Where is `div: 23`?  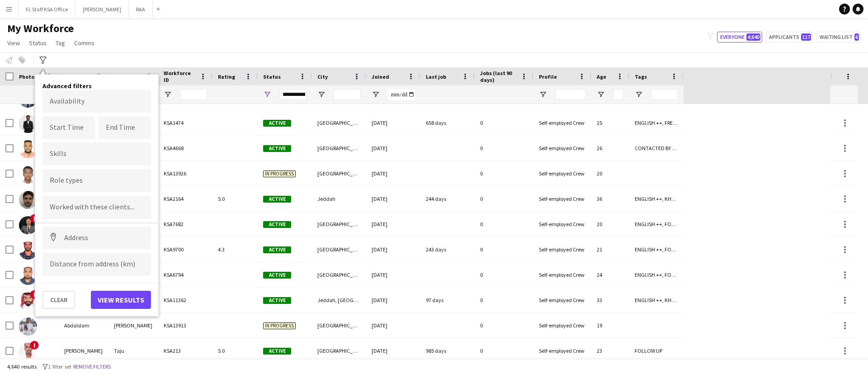
div: 23 is located at coordinates (610, 350).